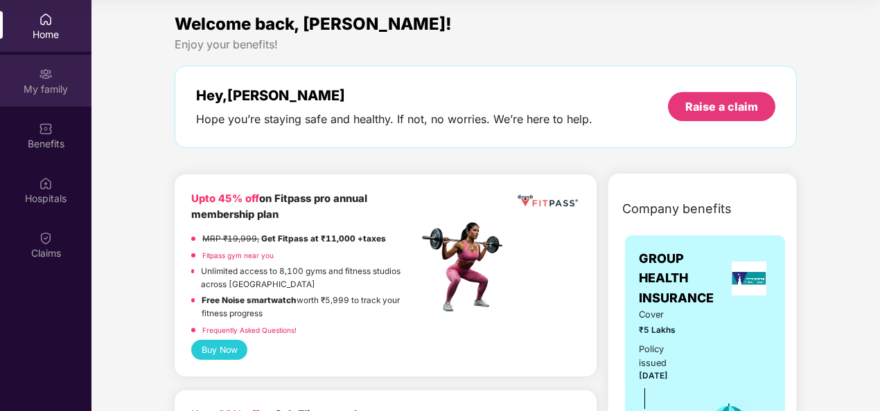 The height and width of the screenshot is (411, 880). What do you see at coordinates (249, 301) in the screenshot?
I see `strong: Free Noise smartwatch` at bounding box center [249, 301].